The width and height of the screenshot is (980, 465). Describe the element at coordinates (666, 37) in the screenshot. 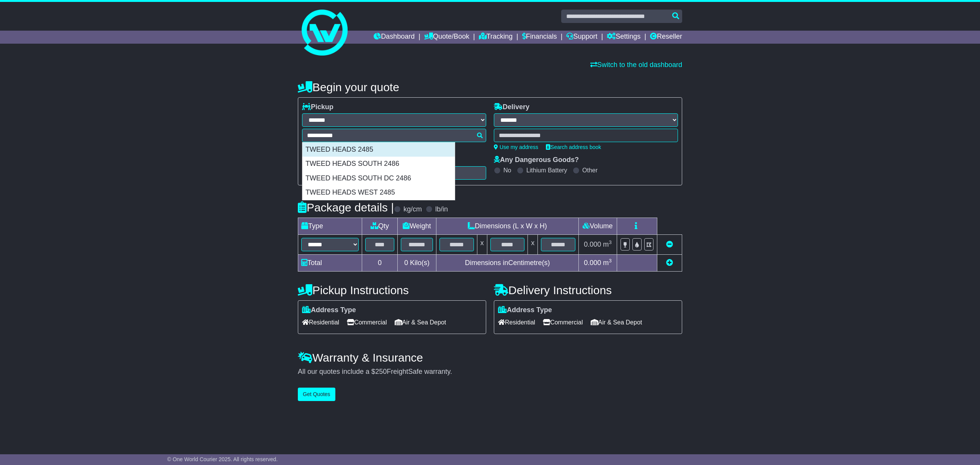

I see `a: Reseller` at that location.